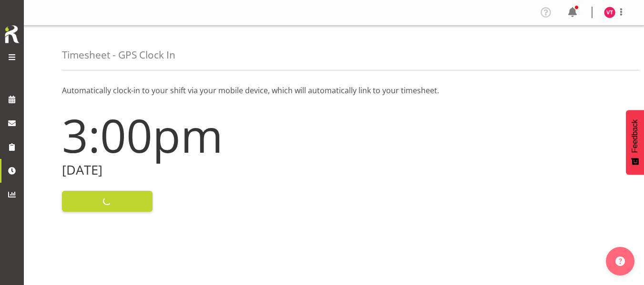  I want to click on p: Automatically clock-in to your shift via your mobile device, which will automatically link to you..., so click(334, 90).